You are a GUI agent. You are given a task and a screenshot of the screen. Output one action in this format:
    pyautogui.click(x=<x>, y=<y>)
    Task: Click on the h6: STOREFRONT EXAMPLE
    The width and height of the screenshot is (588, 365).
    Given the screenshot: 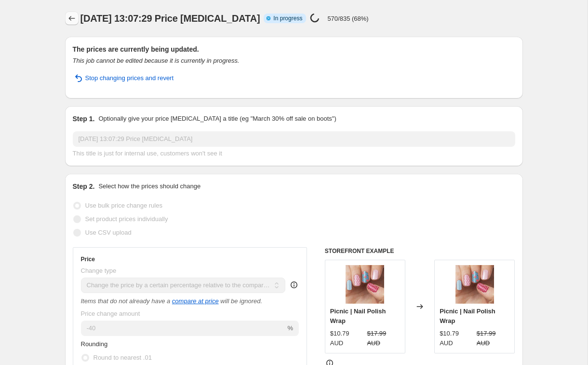 What is the action you would take?
    pyautogui.click(x=420, y=251)
    